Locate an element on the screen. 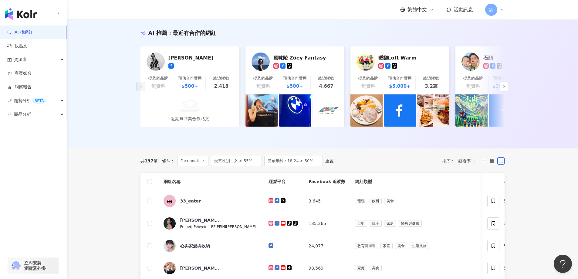 The height and width of the screenshot is (279, 578). a: 商案媒合 is located at coordinates (19, 73).